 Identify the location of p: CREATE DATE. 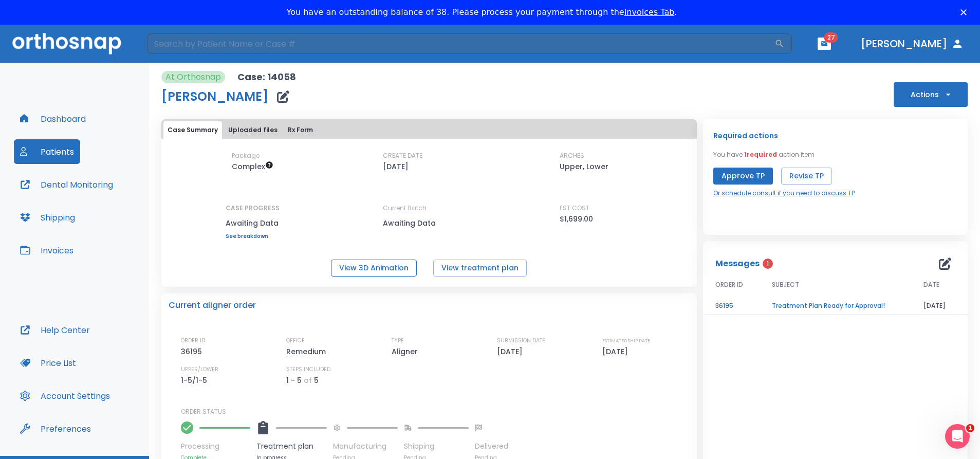
(402, 156).